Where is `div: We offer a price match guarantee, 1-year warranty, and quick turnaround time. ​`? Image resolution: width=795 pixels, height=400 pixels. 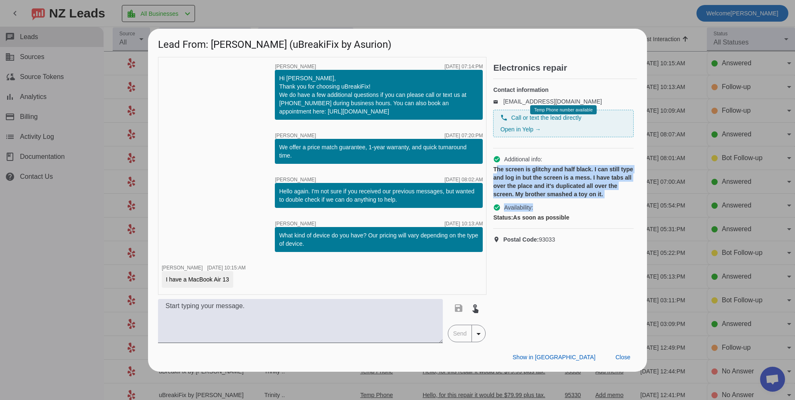
div: We offer a price match guarantee, 1-year warranty, and quick turnaround time. ​ is located at coordinates (379, 151).